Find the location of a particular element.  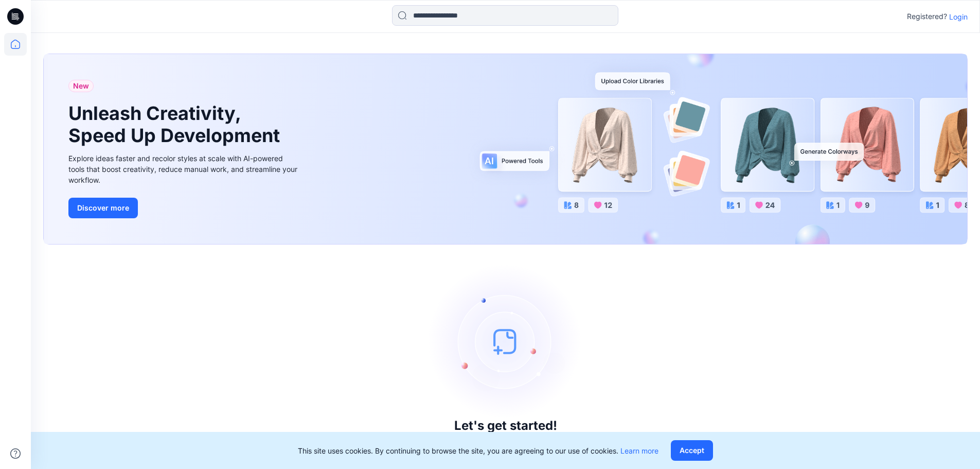

h1: Unleash Creativity, Speed Up Development is located at coordinates (176, 125).